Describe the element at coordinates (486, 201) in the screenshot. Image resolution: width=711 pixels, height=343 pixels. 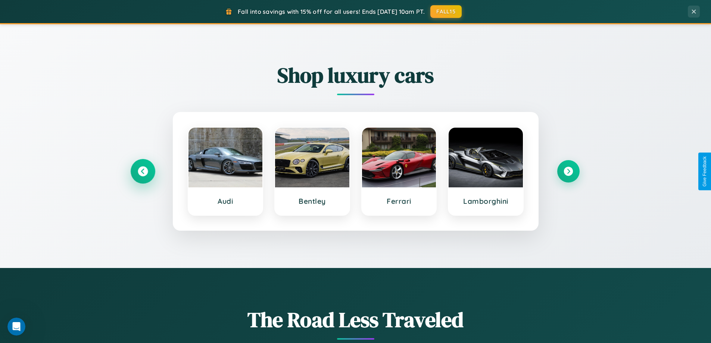
I see `h3: Lamborghini` at that location.